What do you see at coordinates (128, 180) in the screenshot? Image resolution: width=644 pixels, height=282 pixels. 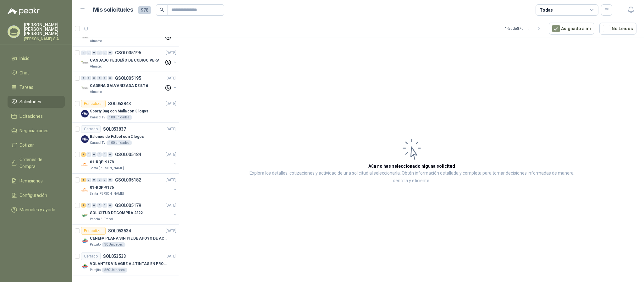 I see `p: GSOL005182` at bounding box center [128, 180].